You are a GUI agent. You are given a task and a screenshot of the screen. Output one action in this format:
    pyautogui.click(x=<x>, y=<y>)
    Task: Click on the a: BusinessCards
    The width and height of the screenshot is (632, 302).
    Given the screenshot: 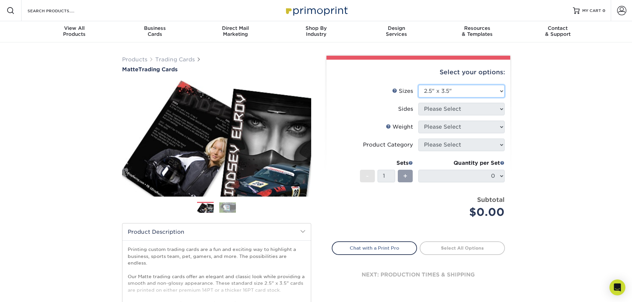 What is the action you would take?
    pyautogui.click(x=155, y=32)
    